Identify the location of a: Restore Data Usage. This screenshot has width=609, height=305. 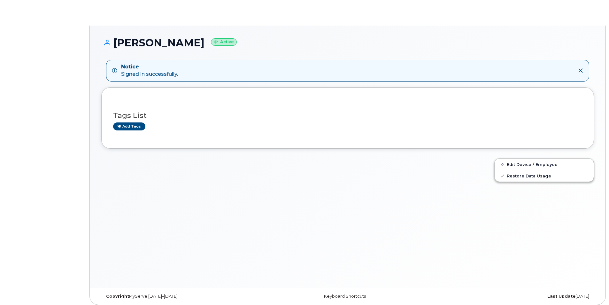
(544, 176).